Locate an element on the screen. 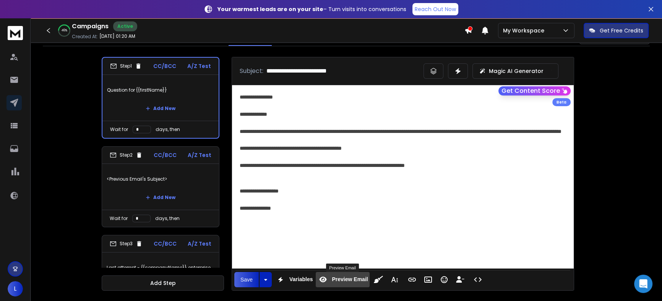 Image resolution: width=662 pixels, height=301 pixels. div: Step 1 is located at coordinates (126, 66).